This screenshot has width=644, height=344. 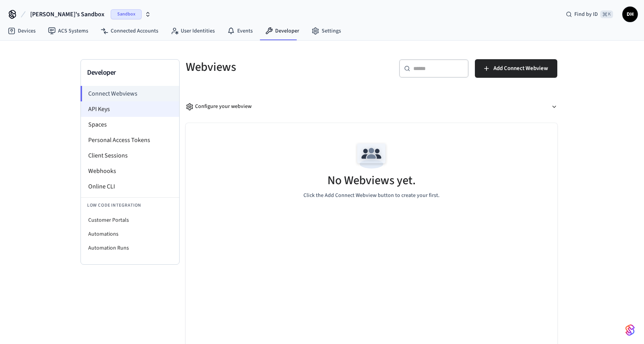 I want to click on li: API Keys, so click(x=130, y=109).